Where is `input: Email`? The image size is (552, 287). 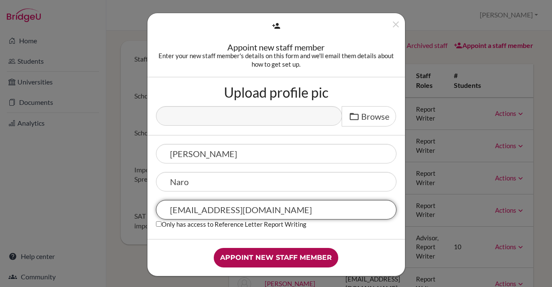 input: Email is located at coordinates (276, 210).